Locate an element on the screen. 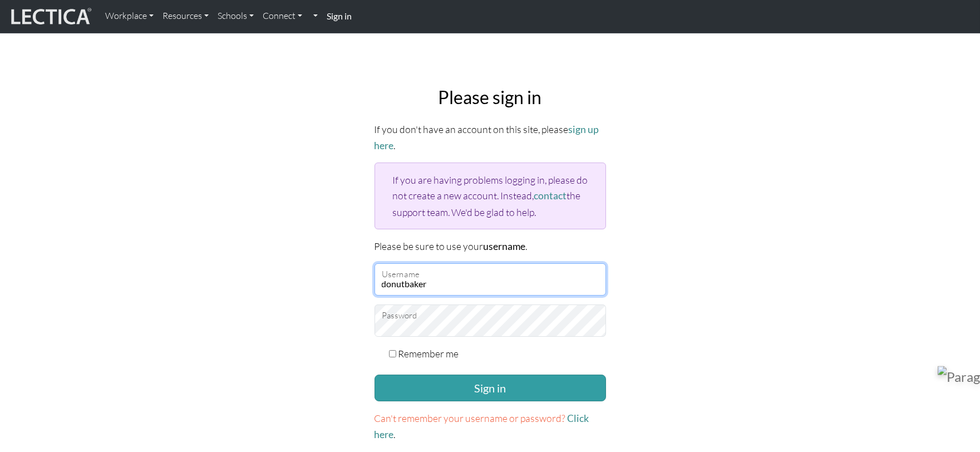  img: lecticalive is located at coordinates (50, 17).